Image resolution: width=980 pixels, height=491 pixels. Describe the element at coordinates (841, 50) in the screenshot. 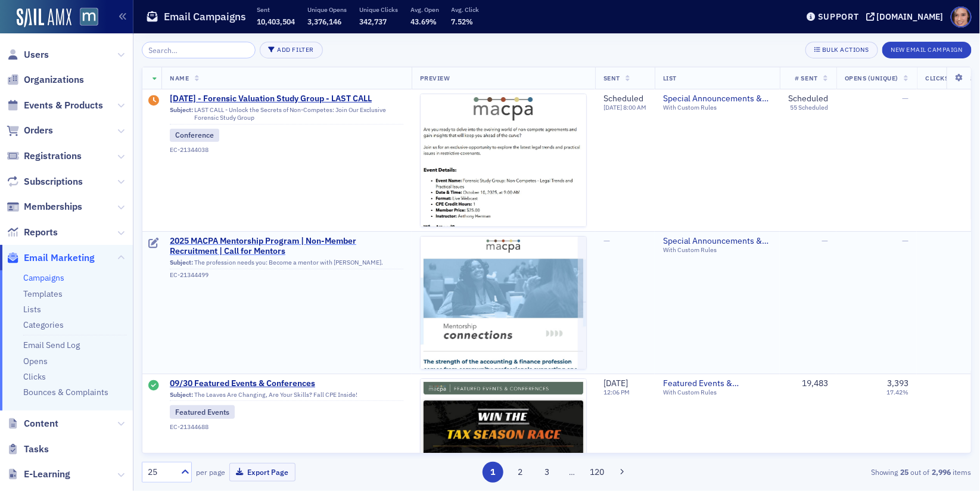

I see `button: Bulk Actions` at that location.